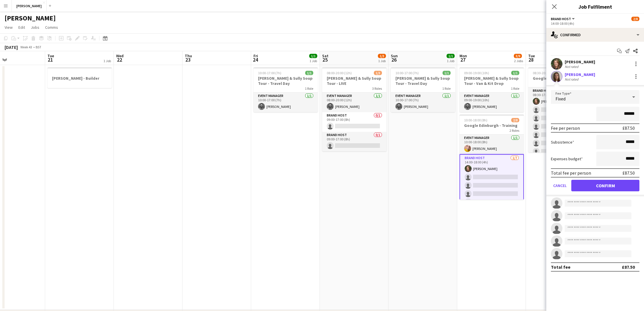 The height and width of the screenshot is (311, 644). What do you see at coordinates (52, 27) in the screenshot?
I see `span: Comms` at bounding box center [52, 27].